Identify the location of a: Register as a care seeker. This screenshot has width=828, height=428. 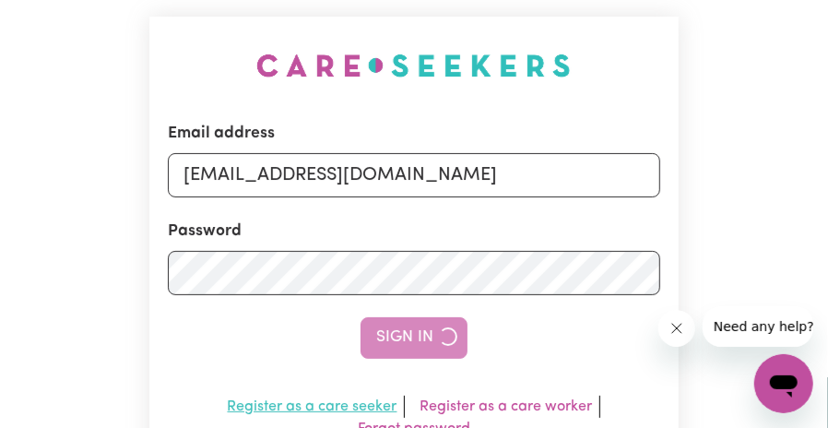
(312, 407).